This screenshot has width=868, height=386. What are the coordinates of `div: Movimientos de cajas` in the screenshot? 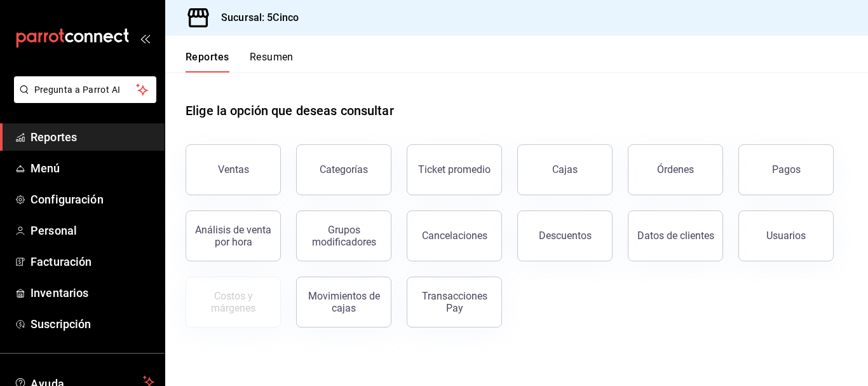 It's located at (344, 302).